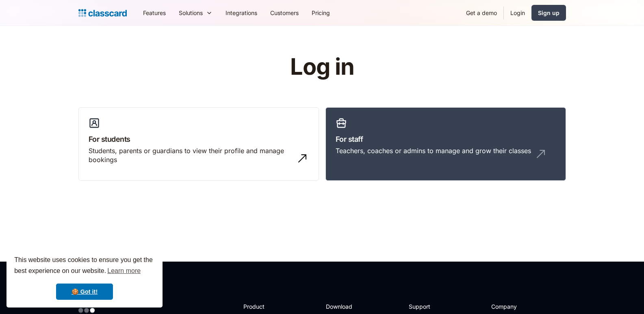 This screenshot has width=644, height=314. What do you see at coordinates (265, 306) in the screenshot?
I see `h2: Product` at bounding box center [265, 306].